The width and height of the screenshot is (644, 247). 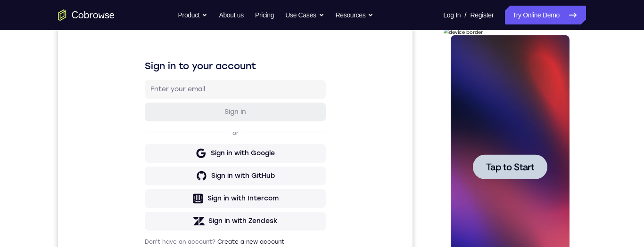 What do you see at coordinates (177, 71) in the screenshot?
I see `h1: Sign in to your account` at bounding box center [177, 71].